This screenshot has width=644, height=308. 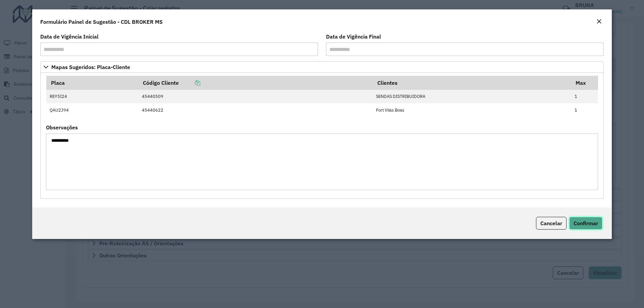 What do you see at coordinates (472, 96) in the screenshot?
I see `td: SENDAS DISTRIBUIDORA` at bounding box center [472, 96].